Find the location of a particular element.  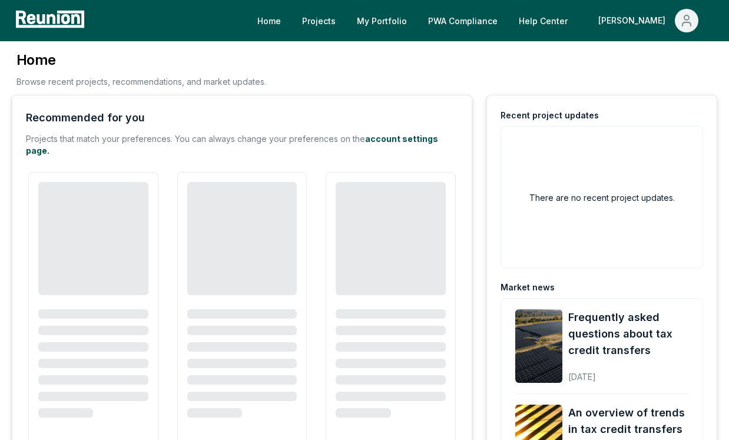

span: Projects that match your preferences. You can always change your preferences on the is located at coordinates (195, 138).